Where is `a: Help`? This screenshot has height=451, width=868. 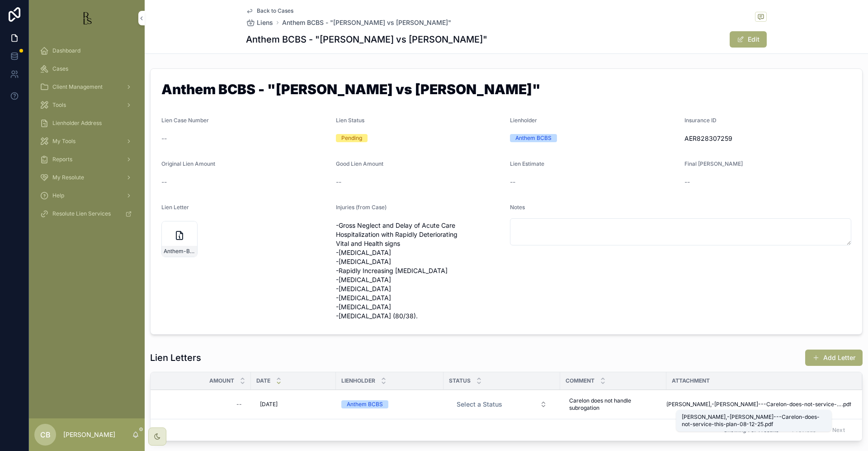
a: Help is located at coordinates (87, 195).